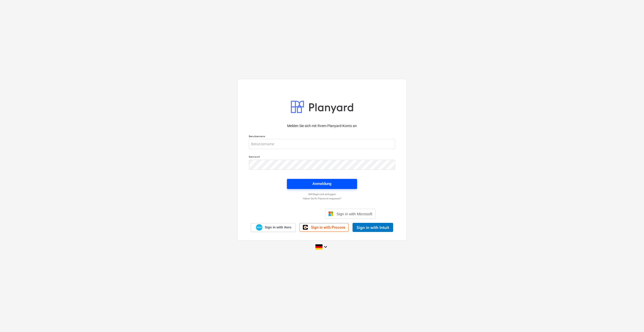 This screenshot has height=332, width=644. Describe the element at coordinates (322, 198) in the screenshot. I see `a: Haben Sie Ihr Passwort vergessen?` at that location.